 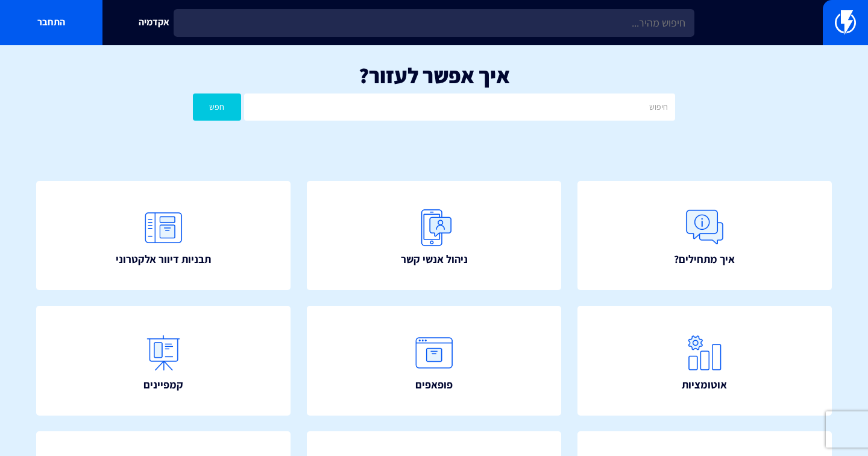 What do you see at coordinates (459, 106) in the screenshot?
I see `input: חיפוש` at bounding box center [459, 106].